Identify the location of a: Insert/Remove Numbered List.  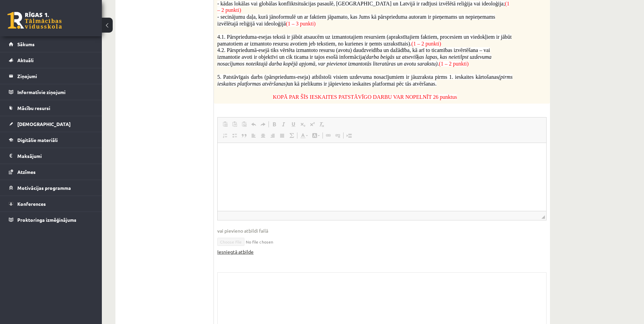
(225, 136).